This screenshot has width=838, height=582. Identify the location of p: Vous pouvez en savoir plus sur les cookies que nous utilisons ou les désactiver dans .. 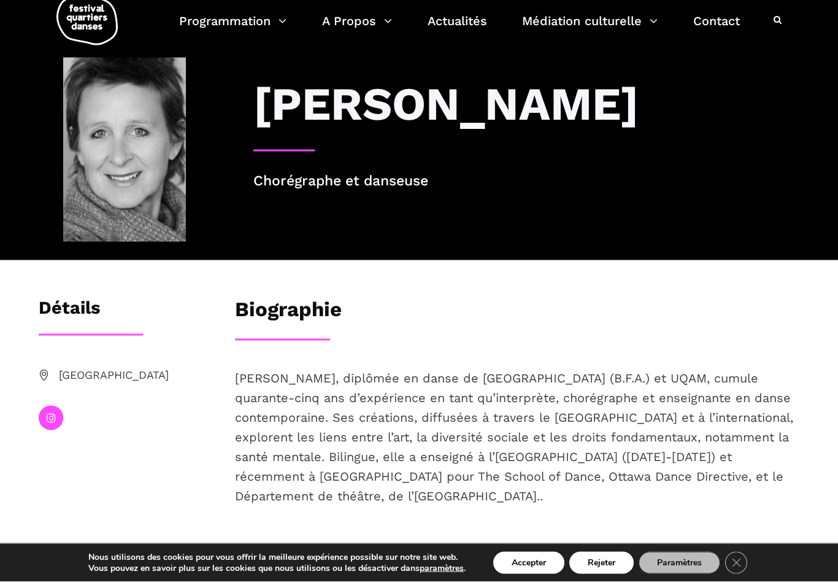
(277, 568).